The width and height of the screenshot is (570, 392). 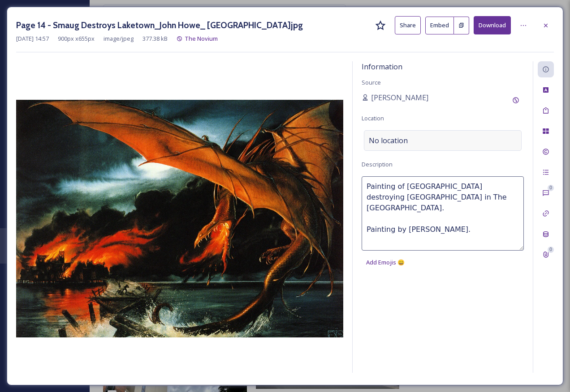 What do you see at coordinates (385, 262) in the screenshot?
I see `span: Add Emojis 😄` at bounding box center [385, 262].